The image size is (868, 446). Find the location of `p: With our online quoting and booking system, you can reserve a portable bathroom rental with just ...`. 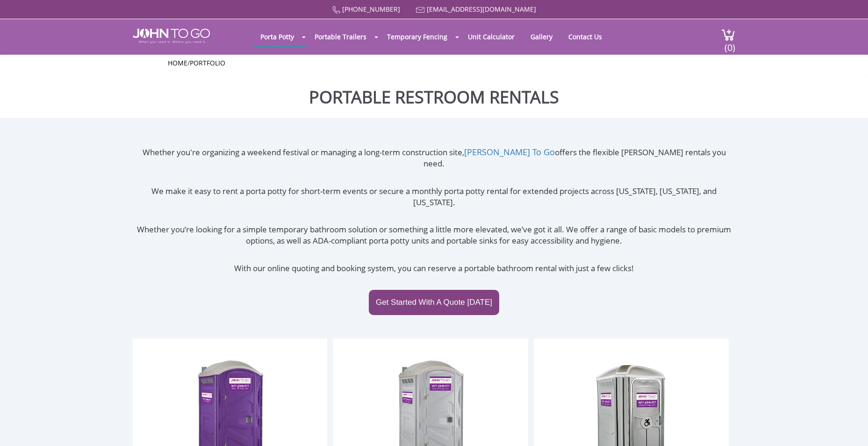

p: With our online quoting and booking system, you can reserve a portable bathroom rental with just ... is located at coordinates (434, 268).